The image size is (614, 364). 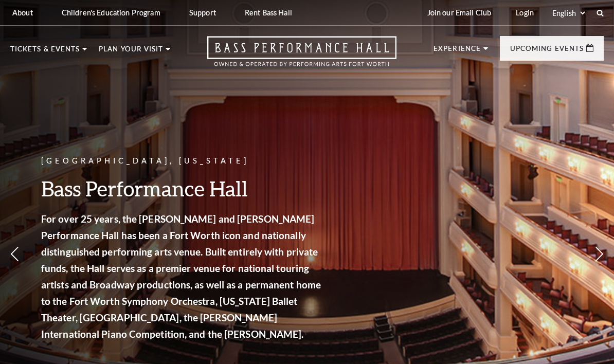 What do you see at coordinates (457, 51) in the screenshot?
I see `p: Experience` at bounding box center [457, 51].